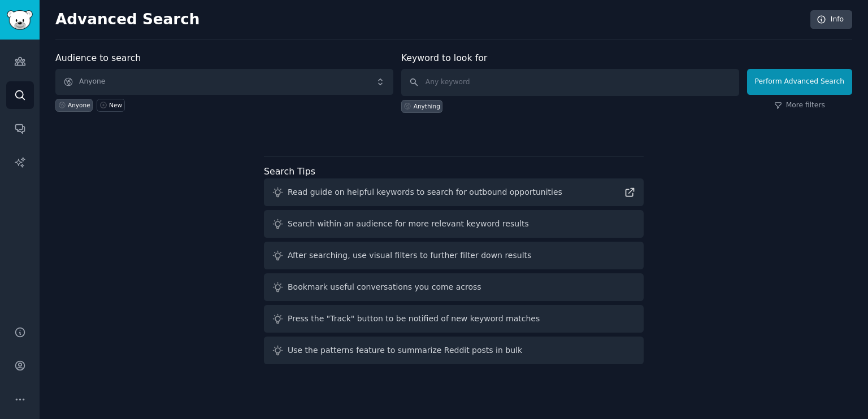 Image resolution: width=868 pixels, height=419 pixels. I want to click on div: Use the patterns feature to summarize Reddit posts in bulk, so click(405, 350).